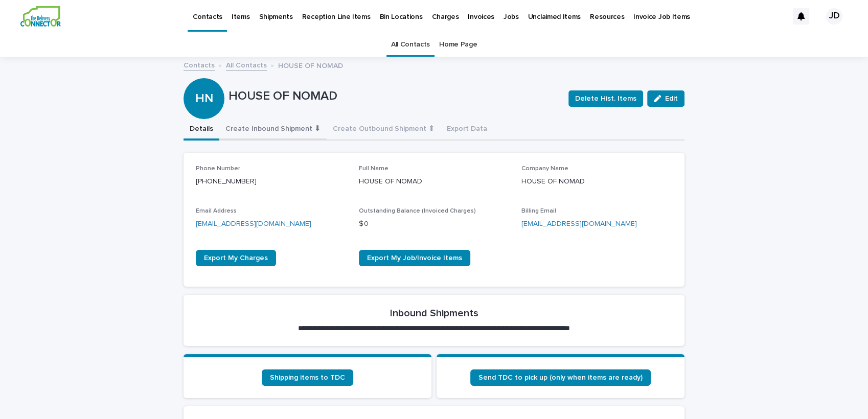  I want to click on a: Export My Job/Invoice Items, so click(414, 258).